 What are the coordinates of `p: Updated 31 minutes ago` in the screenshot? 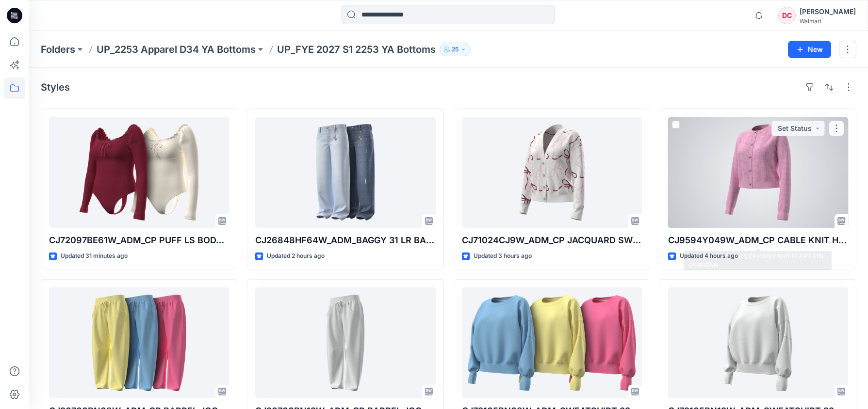 It's located at (94, 256).